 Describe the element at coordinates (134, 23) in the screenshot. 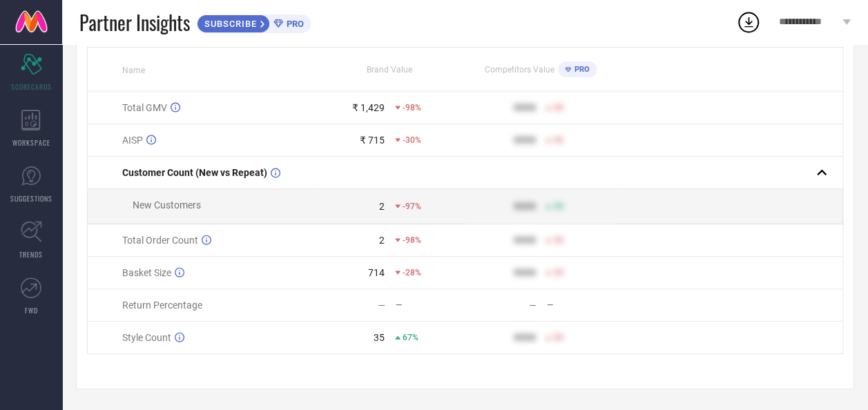

I see `span: Partner Insights` at that location.